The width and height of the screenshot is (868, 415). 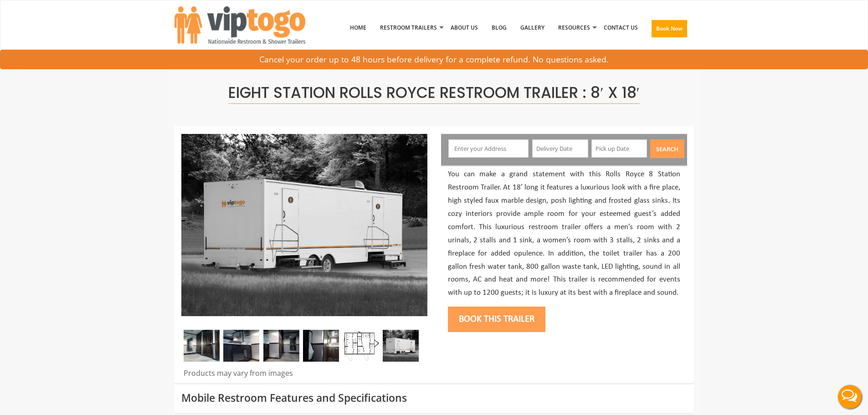 I want to click on a: Restroom Trailers, so click(x=408, y=28).